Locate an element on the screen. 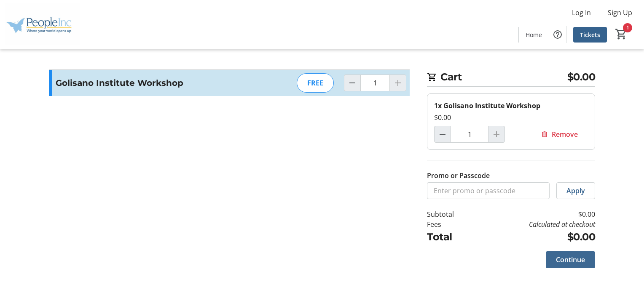 This screenshot has width=644, height=298. span: Home is located at coordinates (534, 34).